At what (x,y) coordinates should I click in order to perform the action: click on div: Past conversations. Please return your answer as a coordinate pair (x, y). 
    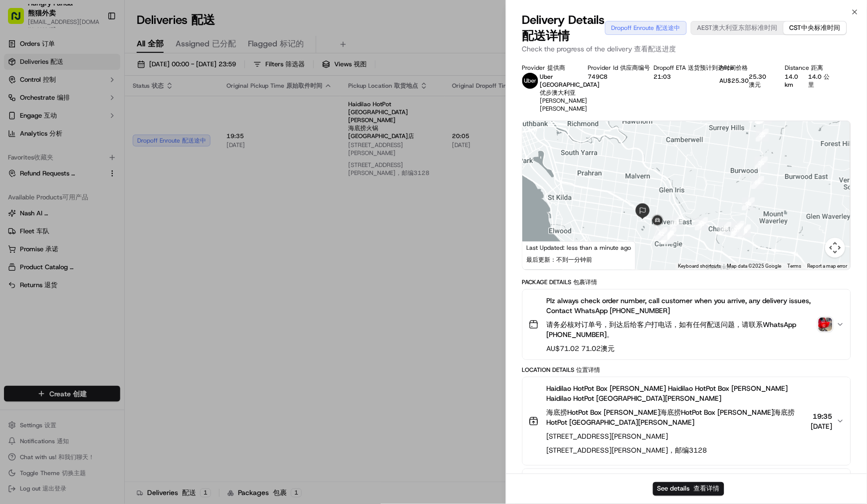
    Looking at the image, I should click on (39, 134).